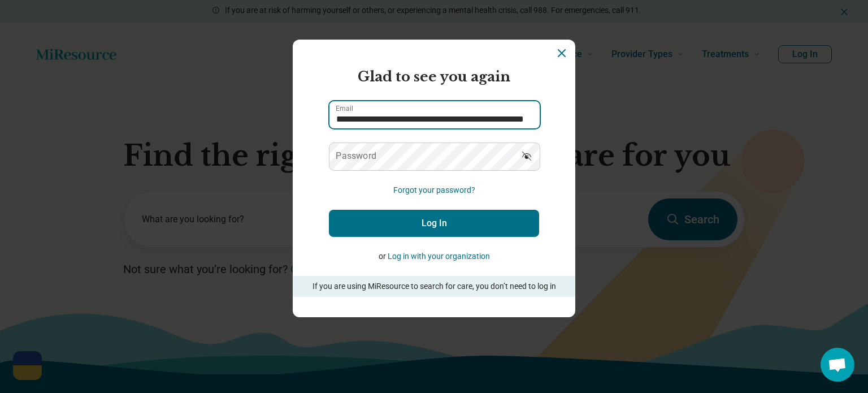 The height and width of the screenshot is (393, 868). I want to click on label: Email, so click(344, 109).